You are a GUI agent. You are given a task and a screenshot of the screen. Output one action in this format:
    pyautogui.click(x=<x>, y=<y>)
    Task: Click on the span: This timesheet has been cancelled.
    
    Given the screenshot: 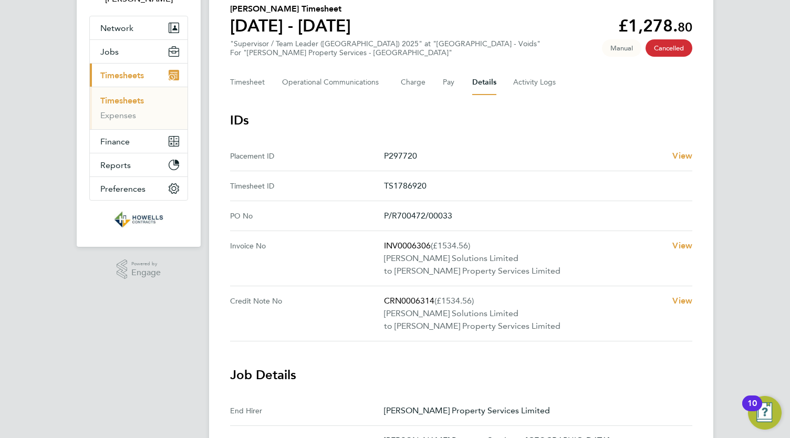 What is the action you would take?
    pyautogui.click(x=669, y=48)
    